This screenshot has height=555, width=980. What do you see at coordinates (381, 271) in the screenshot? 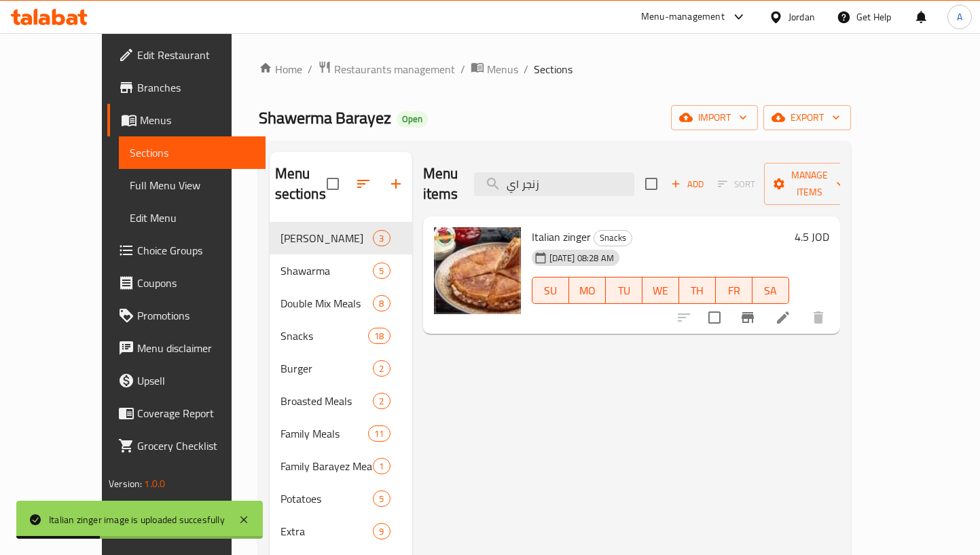
I see `span: 5` at bounding box center [381, 271].